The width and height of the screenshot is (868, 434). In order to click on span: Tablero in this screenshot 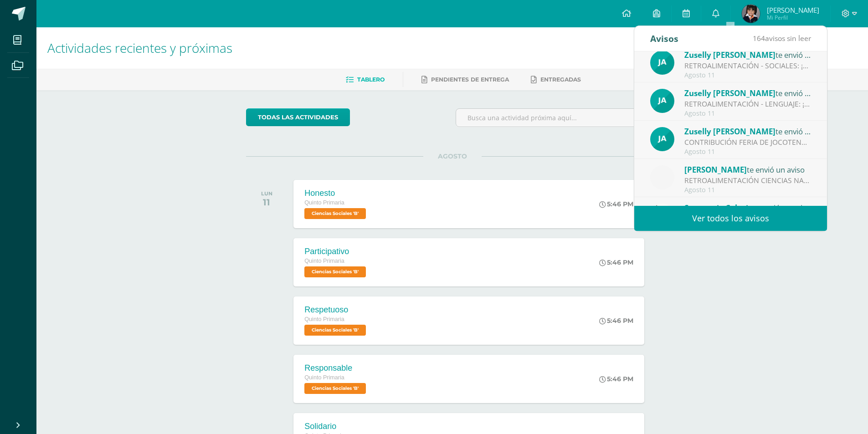, I will do `click(371, 79)`.